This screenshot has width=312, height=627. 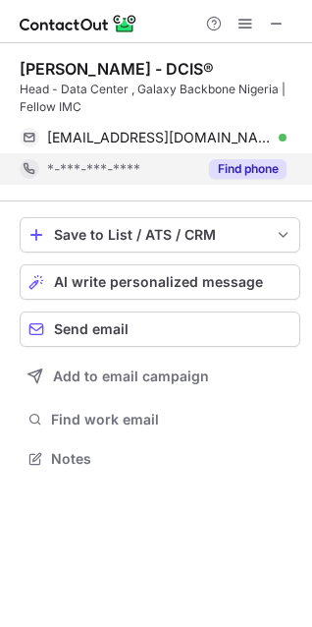 I want to click on button: Find work email, so click(x=160, y=419).